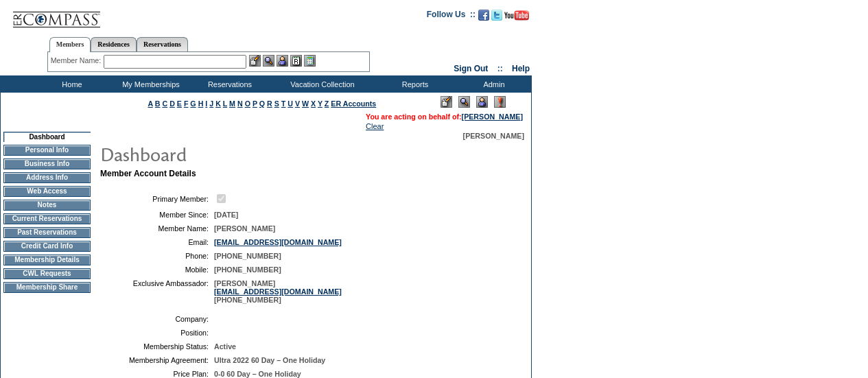 The height and width of the screenshot is (378, 868). Describe the element at coordinates (162, 44) in the screenshot. I see `a: Reservations` at that location.